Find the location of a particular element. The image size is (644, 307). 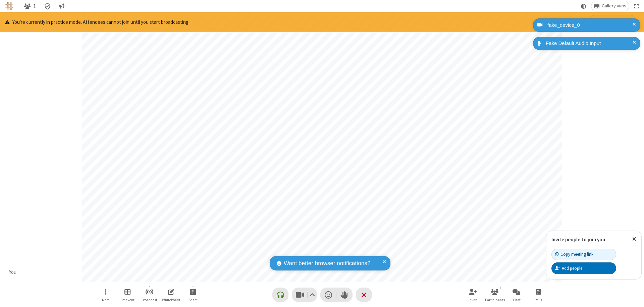

span: Invite is located at coordinates (473, 299).